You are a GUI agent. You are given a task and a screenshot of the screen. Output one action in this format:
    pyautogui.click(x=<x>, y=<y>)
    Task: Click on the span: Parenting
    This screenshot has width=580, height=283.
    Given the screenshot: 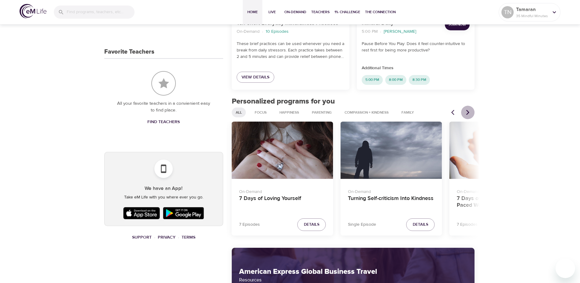 What is the action you would take?
    pyautogui.click(x=322, y=112)
    